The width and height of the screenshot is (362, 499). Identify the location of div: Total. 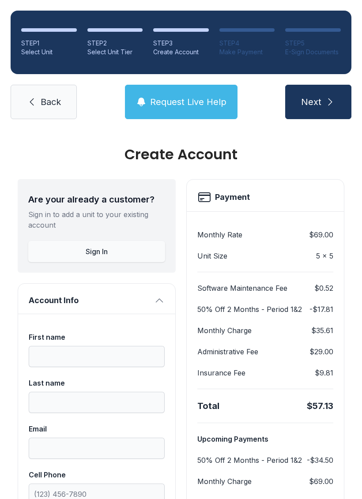
(208, 406).